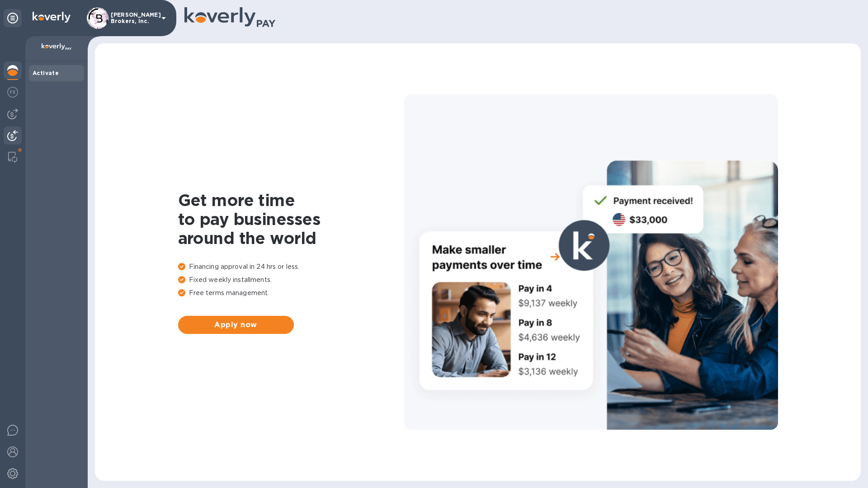 The image size is (868, 488). What do you see at coordinates (51, 17) in the screenshot?
I see `img: Logo` at bounding box center [51, 17].